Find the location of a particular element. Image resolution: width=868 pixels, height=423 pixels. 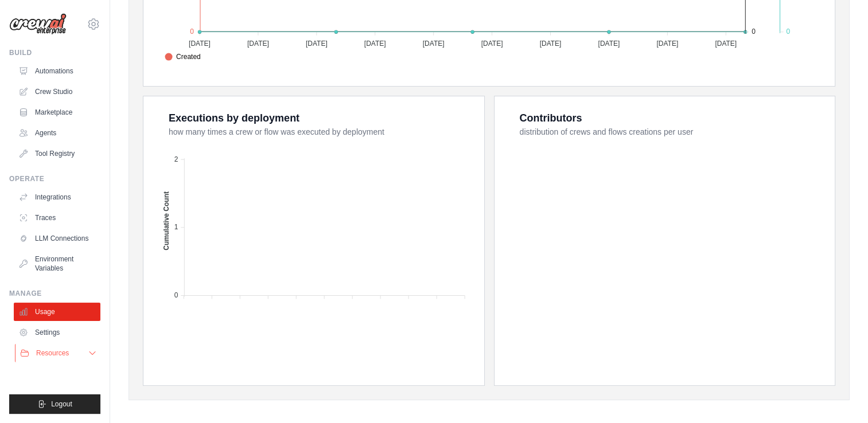

dt: how many times a crew or flow was executed by deployment is located at coordinates (319, 132).